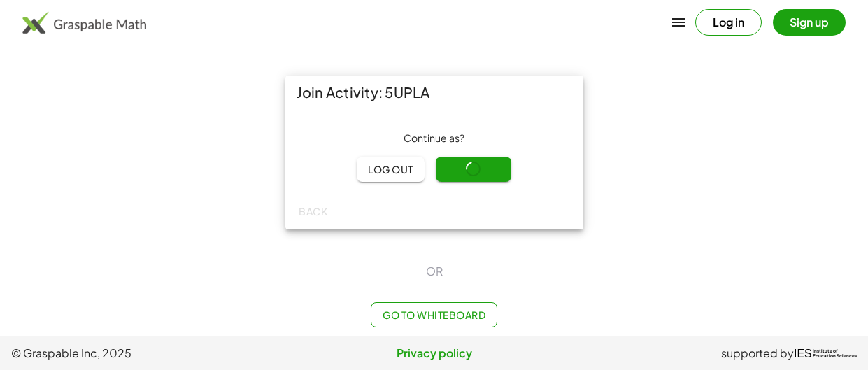 This screenshot has width=868, height=370. Describe the element at coordinates (434, 315) in the screenshot. I see `button: Go to Whiteboard` at that location.